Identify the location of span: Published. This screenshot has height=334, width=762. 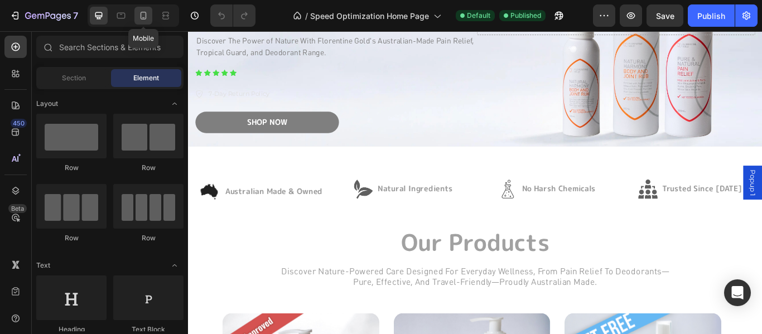
(525, 16).